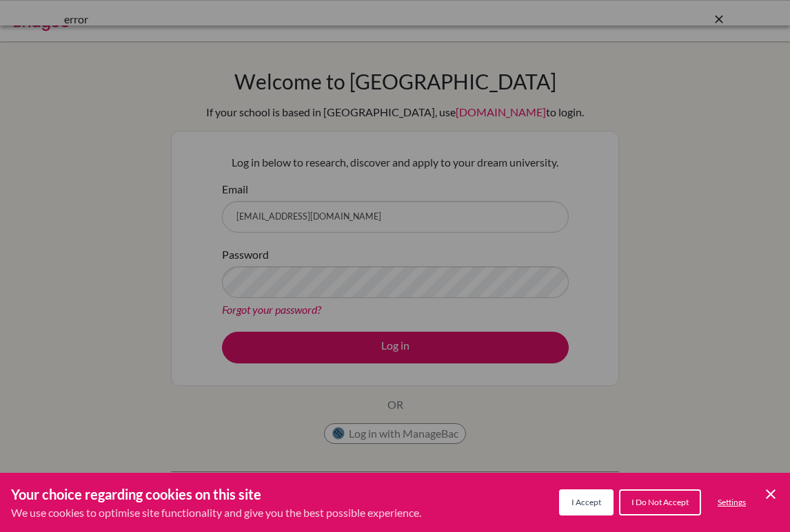  I want to click on span: Settings, so click(731, 502).